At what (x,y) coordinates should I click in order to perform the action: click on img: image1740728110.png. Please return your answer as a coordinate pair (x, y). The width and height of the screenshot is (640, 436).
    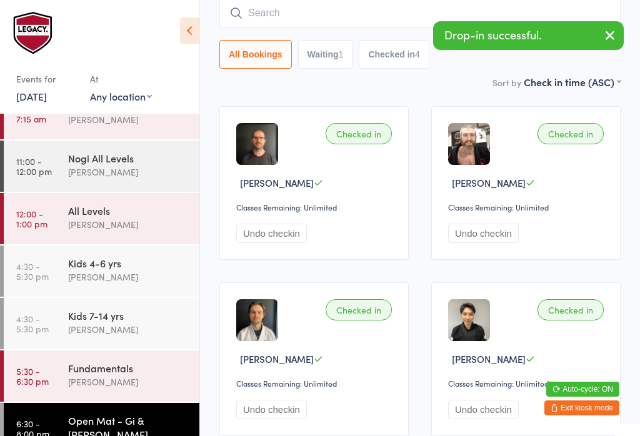
    Looking at the image, I should click on (468, 320).